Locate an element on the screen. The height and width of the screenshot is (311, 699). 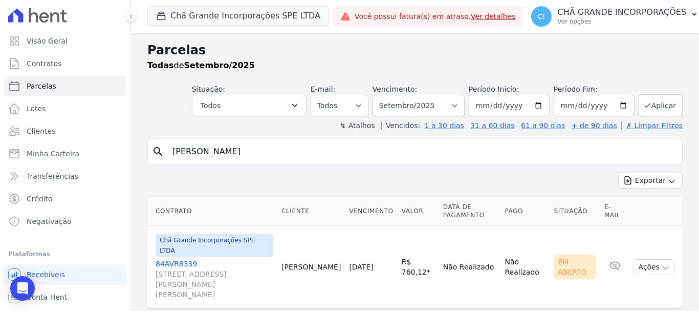
a: 1 a 30 dias is located at coordinates (444, 125).